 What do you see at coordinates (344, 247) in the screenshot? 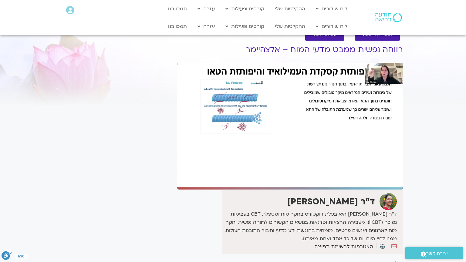
I see `a: הצטרפות לרשימת תפוצה` at bounding box center [344, 247].